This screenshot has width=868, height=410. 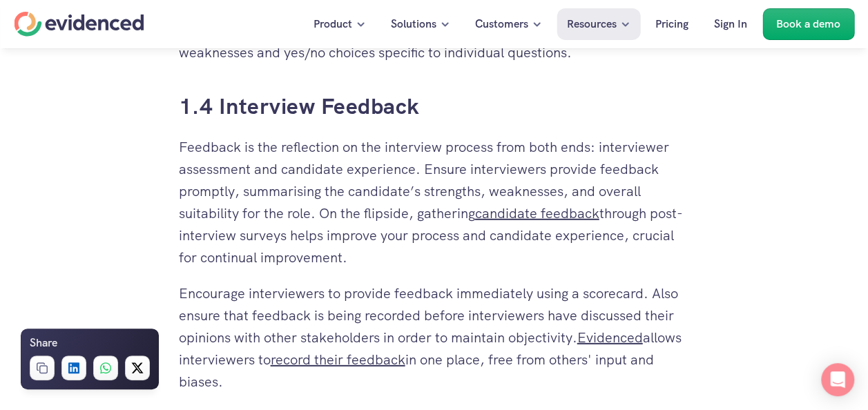 I want to click on p: Resources, so click(x=592, y=25).